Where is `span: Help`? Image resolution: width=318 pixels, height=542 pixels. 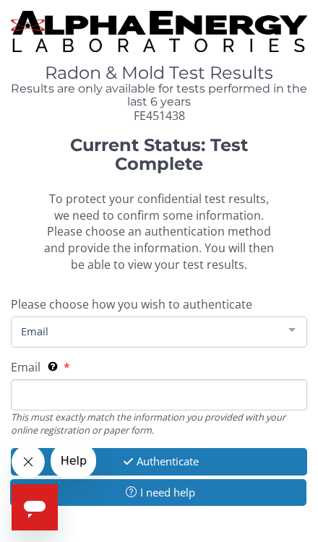
span: Help is located at coordinates (23, 17).